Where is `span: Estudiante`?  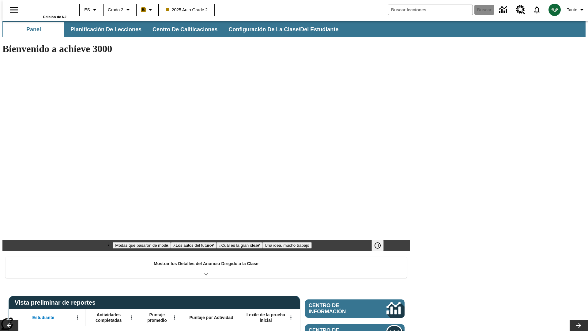
span: Estudiante is located at coordinates (44, 317).